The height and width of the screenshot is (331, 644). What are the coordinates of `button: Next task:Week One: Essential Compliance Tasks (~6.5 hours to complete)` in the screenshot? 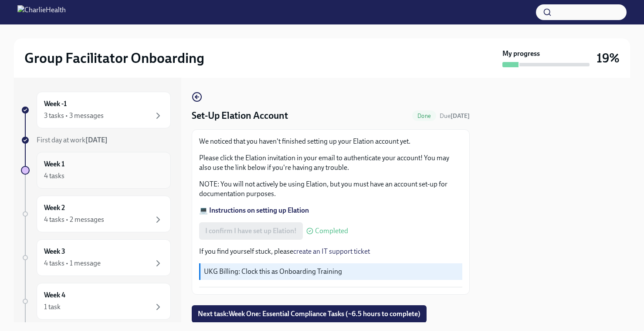 It's located at (309, 314).